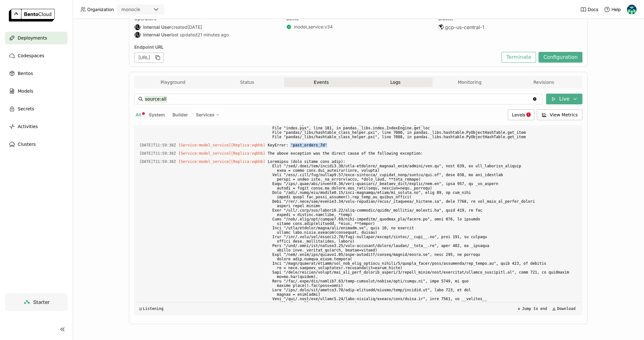 The width and height of the screenshot is (644, 340). Describe the element at coordinates (470, 82) in the screenshot. I see `button: Monitoring` at that location.